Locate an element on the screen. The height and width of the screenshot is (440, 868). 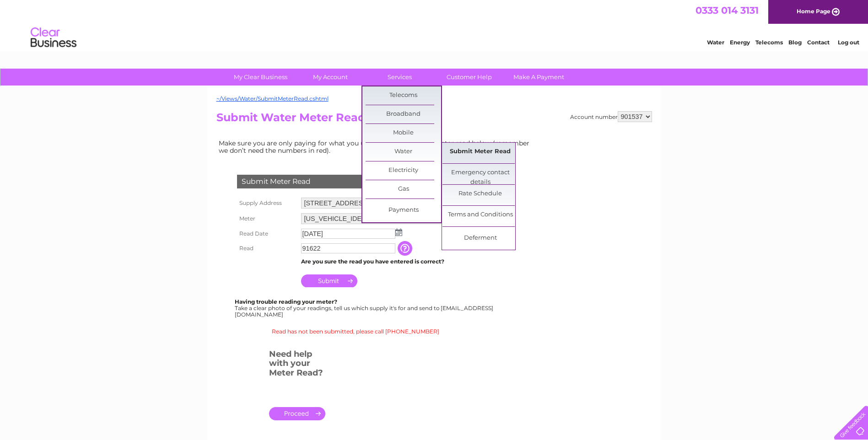
h3: Need help with your Meter Read? is located at coordinates (296, 365).